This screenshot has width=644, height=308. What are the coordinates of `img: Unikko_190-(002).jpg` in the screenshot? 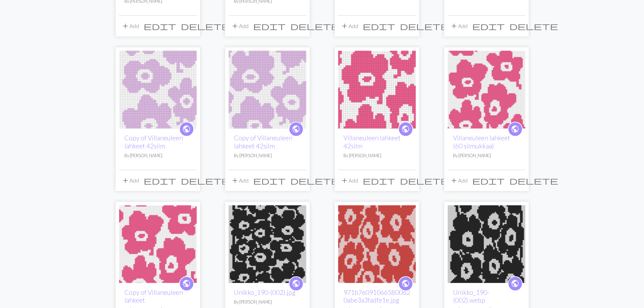 It's located at (268, 244).